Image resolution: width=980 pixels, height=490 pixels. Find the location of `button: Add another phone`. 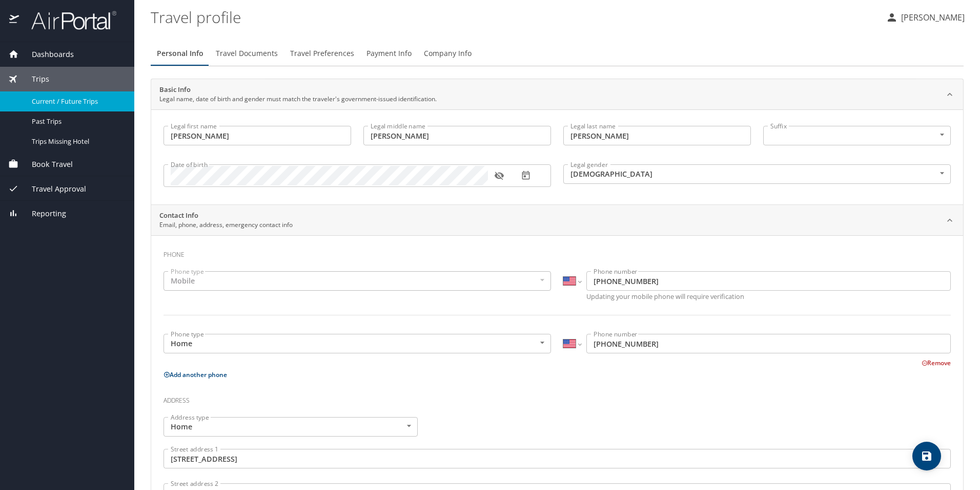

button: Add another phone is located at coordinates (195, 374).